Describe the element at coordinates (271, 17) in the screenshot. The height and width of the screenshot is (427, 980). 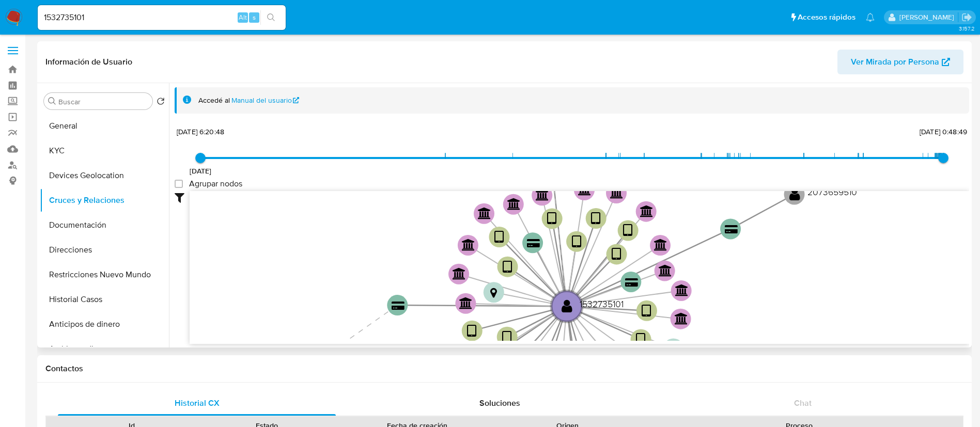
I see `button: search-icon` at that location.